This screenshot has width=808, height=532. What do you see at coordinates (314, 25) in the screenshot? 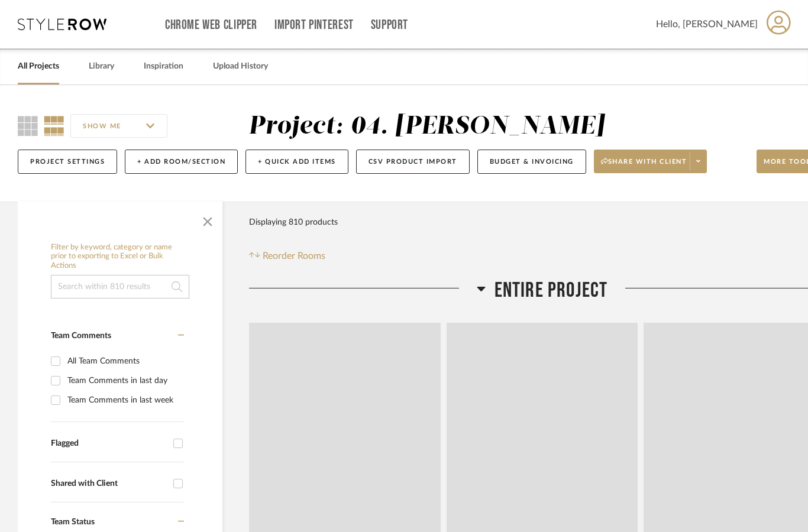
I see `a: Import Pinterest` at bounding box center [314, 25].